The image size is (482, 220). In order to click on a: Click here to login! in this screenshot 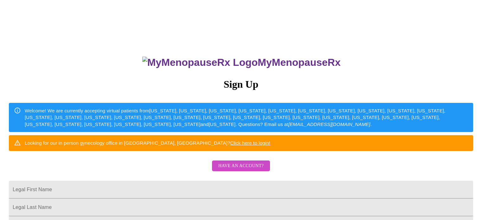, I will do `click(250, 143)`.